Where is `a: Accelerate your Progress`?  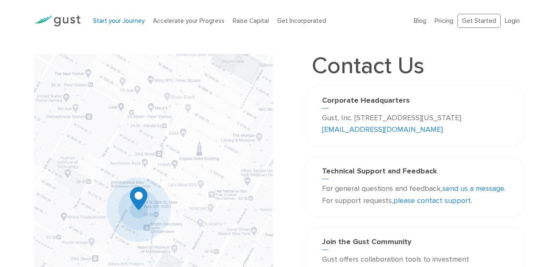
a: Accelerate your Progress is located at coordinates (188, 21).